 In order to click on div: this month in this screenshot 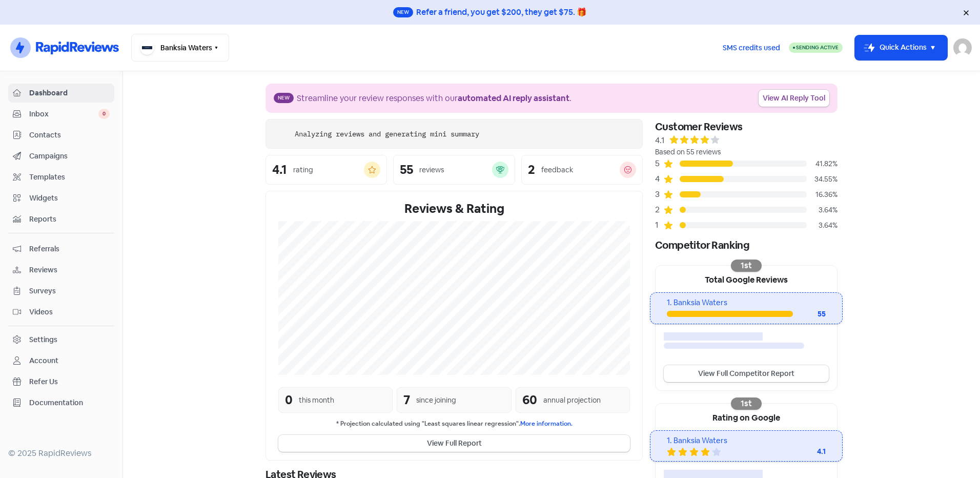, I will do `click(316, 400)`.